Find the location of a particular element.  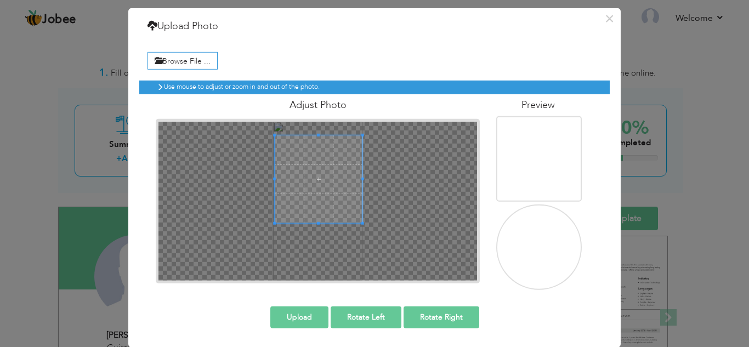

h4: Adjust Photo is located at coordinates (317, 105).